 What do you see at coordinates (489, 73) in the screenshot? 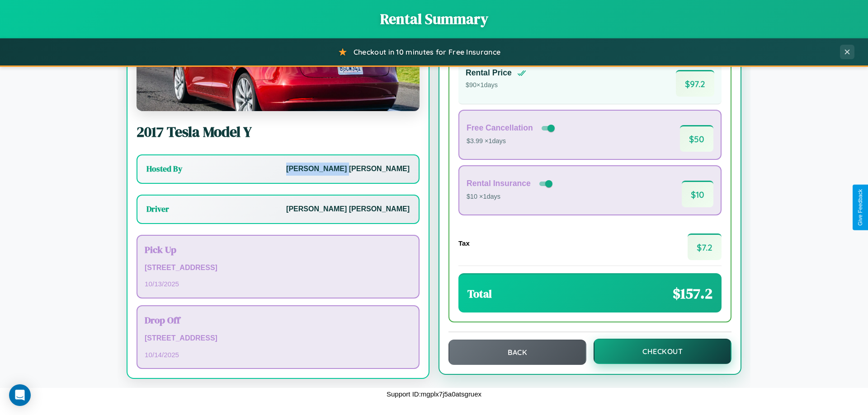
I see `h4: Rental Price` at bounding box center [489, 73].